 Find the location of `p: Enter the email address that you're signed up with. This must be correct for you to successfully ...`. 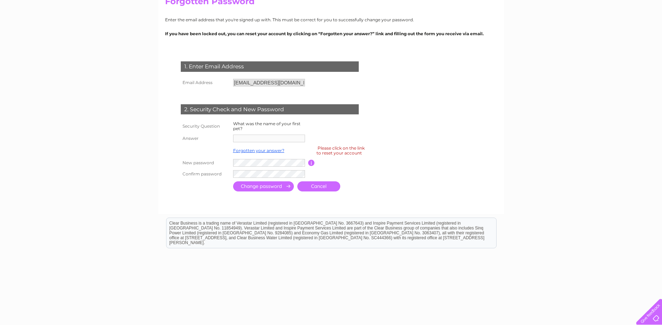

p: Enter the email address that you're signed up with. This must be correct for you to successfully ... is located at coordinates (331, 20).